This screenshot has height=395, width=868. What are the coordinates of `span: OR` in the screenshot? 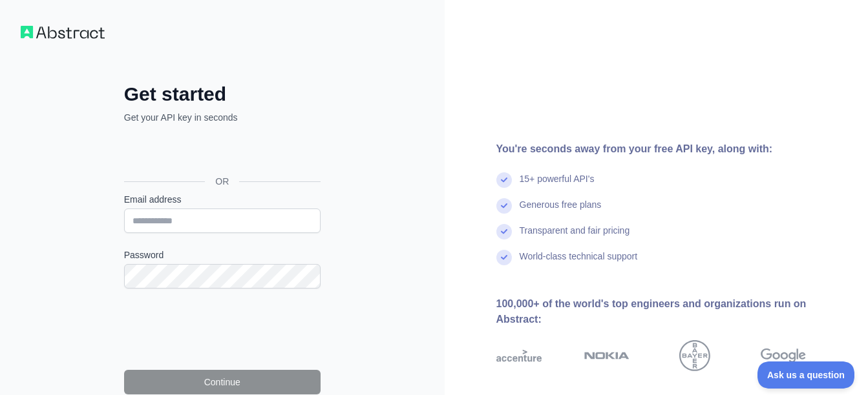 It's located at (222, 181).